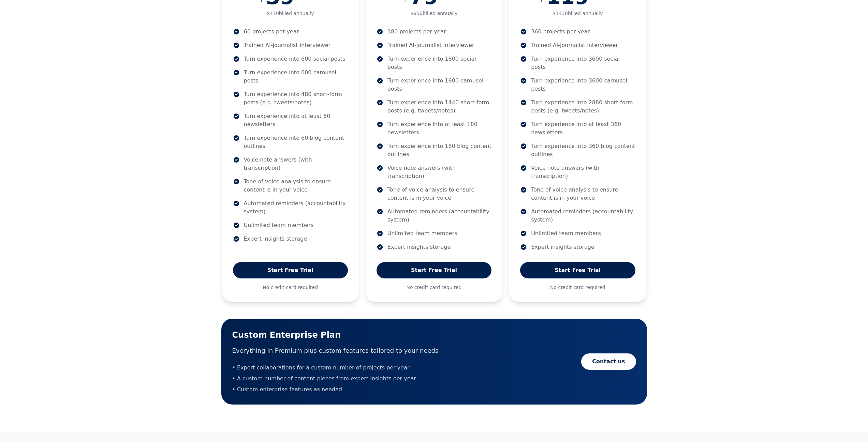  I want to click on p: 180 projects per year, so click(416, 32).